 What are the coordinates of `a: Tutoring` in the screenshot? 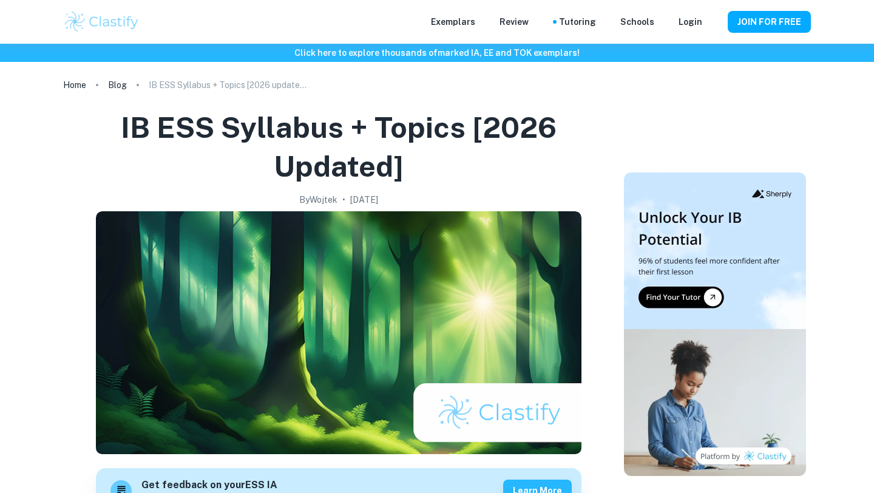 It's located at (577, 22).